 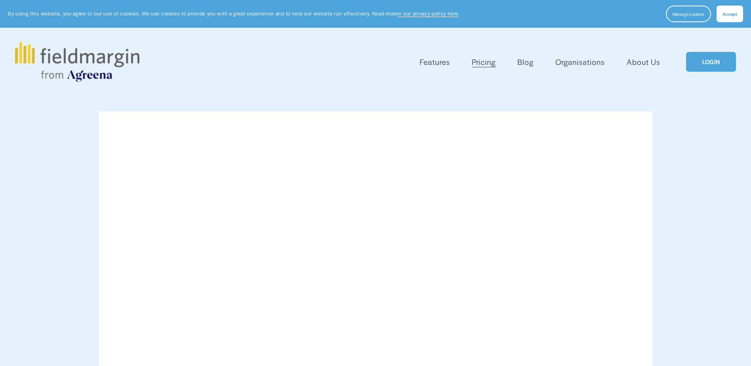 I want to click on a: in our privacy policy here, so click(x=428, y=13).